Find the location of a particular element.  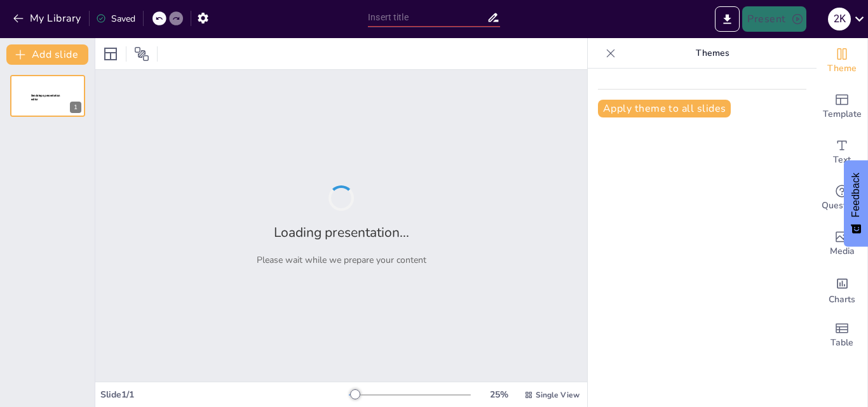

button: Apply theme to all slides is located at coordinates (664, 109).